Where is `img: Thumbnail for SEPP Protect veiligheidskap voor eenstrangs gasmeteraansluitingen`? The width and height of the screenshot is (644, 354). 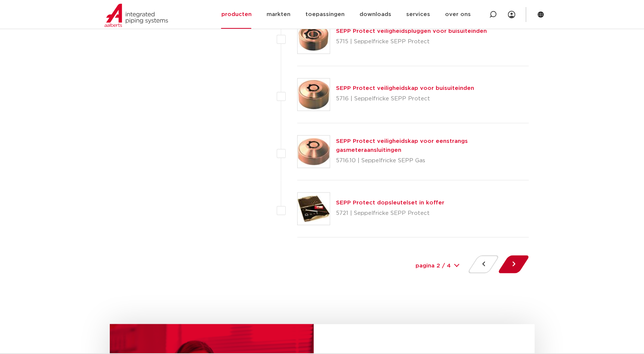
img: Thumbnail for SEPP Protect veiligheidskap voor eenstrangs gasmeteraansluitingen is located at coordinates (313, 151).